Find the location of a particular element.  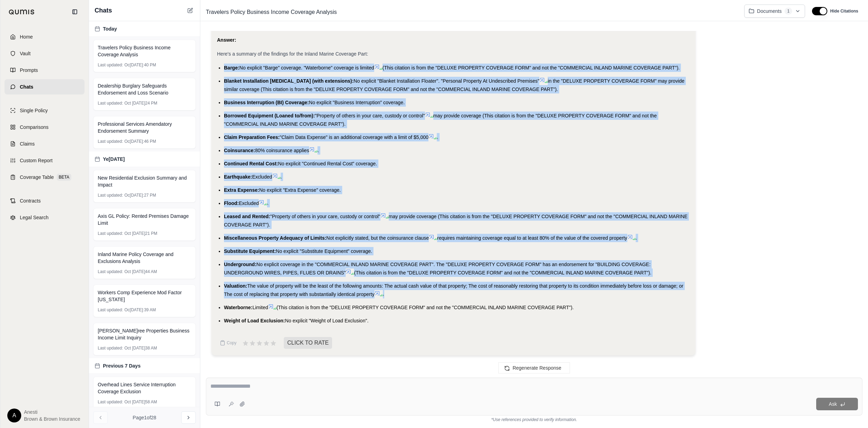

span: Hide Citations is located at coordinates (844, 11).